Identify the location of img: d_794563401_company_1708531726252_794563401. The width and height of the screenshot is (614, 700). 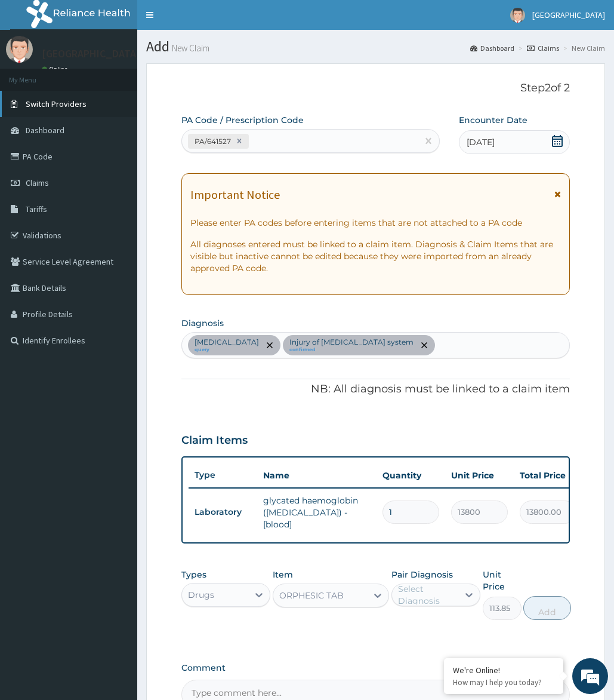
(36, 75).